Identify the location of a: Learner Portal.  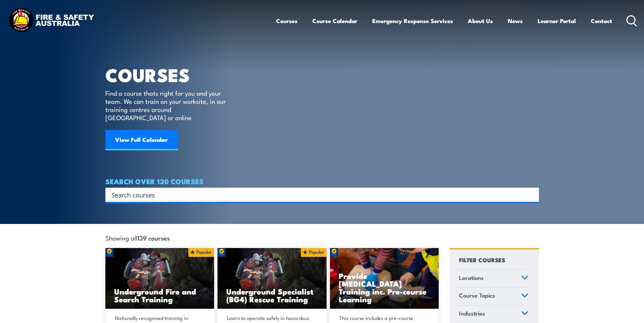
(556, 20).